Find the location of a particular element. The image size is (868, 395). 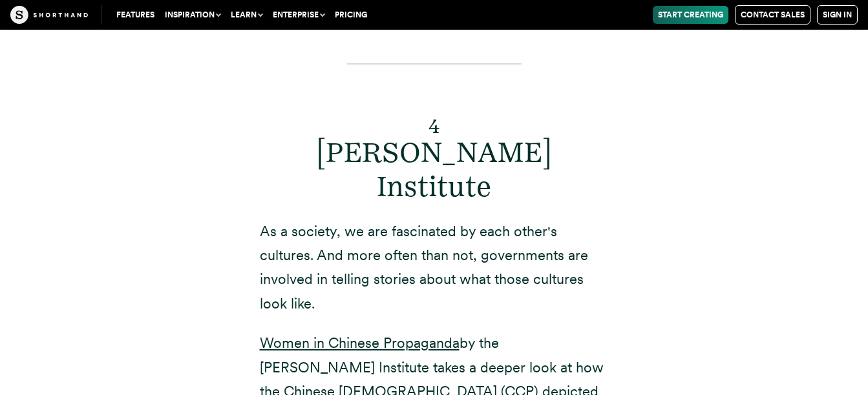

a: Women in Chinese Propaganda is located at coordinates (360, 343).